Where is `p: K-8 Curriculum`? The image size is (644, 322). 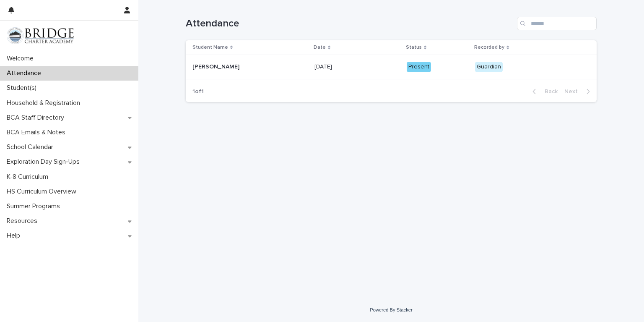 p: K-8 Curriculum is located at coordinates (29, 176).